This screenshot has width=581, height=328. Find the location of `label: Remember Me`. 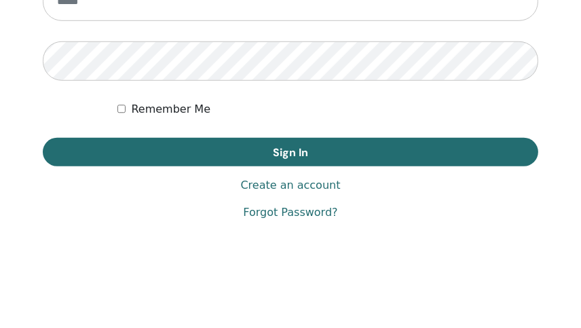

label: Remember Me is located at coordinates (170, 109).